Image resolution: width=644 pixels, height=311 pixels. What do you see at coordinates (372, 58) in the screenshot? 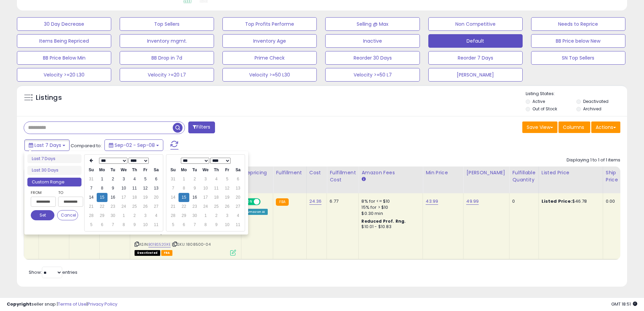
I see `button: Reorder 30 Days` at bounding box center [372, 58].